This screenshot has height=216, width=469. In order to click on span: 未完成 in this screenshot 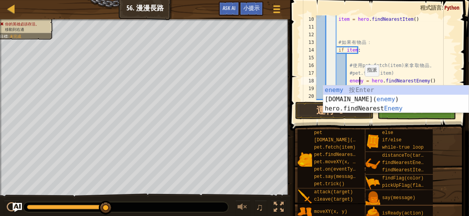, I will do `click(15, 36)`.